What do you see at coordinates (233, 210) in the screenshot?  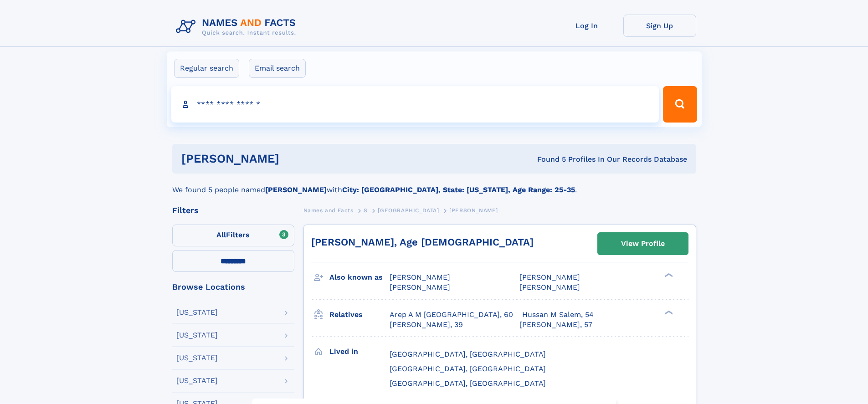 I see `div: Filters` at bounding box center [233, 210].